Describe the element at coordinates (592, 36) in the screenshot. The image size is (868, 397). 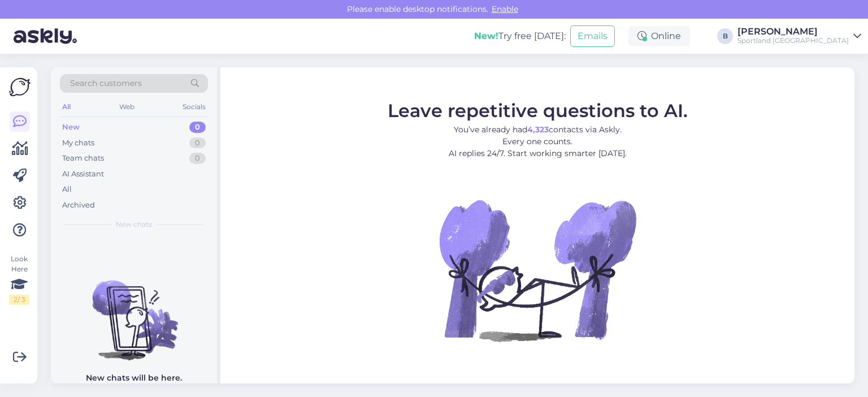
I see `button: Emails` at that location.